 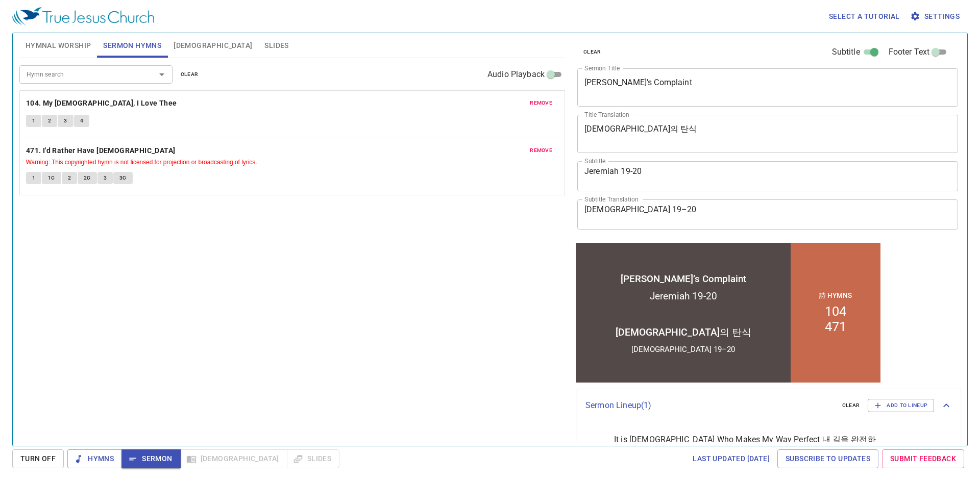 I want to click on span: Subscribe to Updates, so click(x=828, y=459).